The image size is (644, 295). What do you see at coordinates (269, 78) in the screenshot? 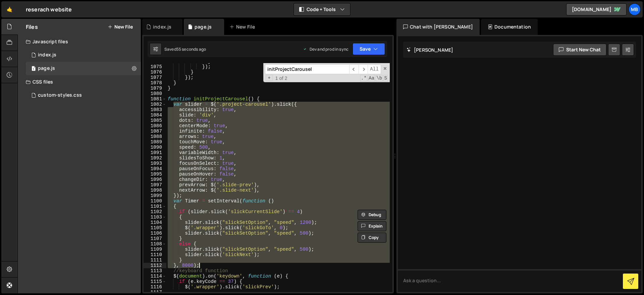
I see `span: Toggle Replace mode` at bounding box center [269, 78].